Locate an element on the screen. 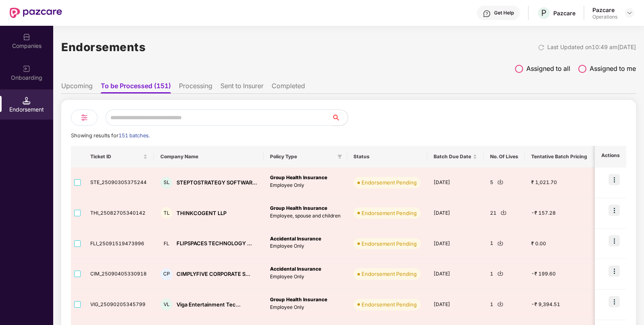  th: Tentative Batch Pricing is located at coordinates (559, 157).